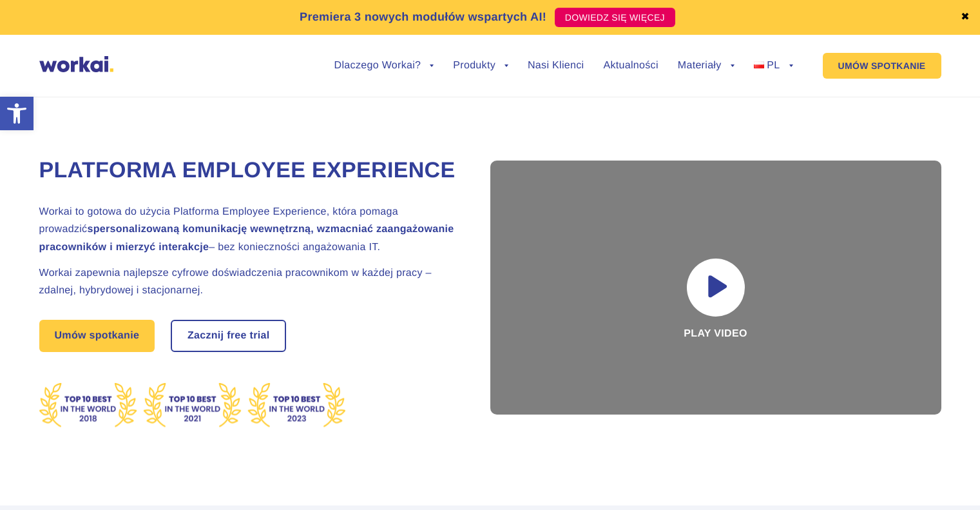 This screenshot has height=510, width=980. What do you see at coordinates (481, 66) in the screenshot?
I see `a: Produkty` at bounding box center [481, 66].